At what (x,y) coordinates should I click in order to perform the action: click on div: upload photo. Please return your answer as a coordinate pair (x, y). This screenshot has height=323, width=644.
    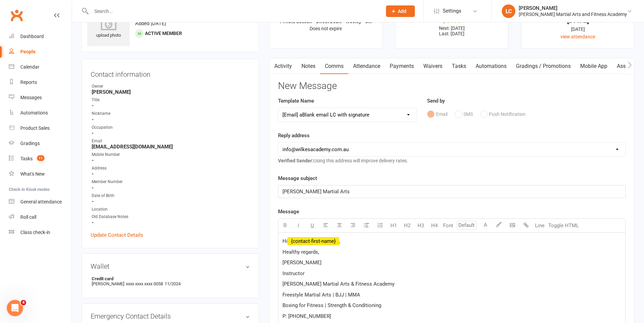
    Looking at the image, I should click on (109, 28).